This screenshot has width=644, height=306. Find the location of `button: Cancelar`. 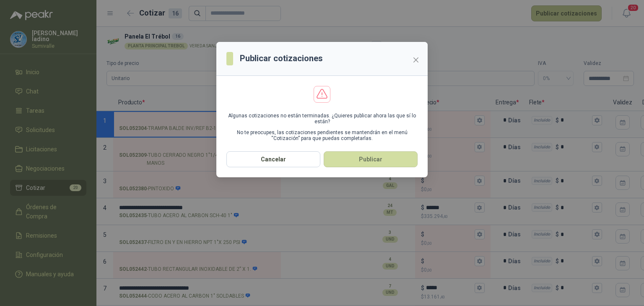

button: Cancelar is located at coordinates (274, 159).